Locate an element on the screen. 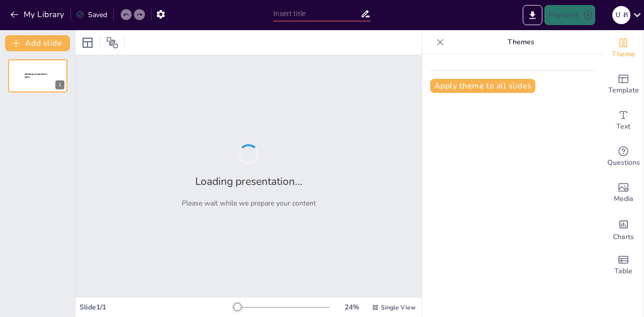 The image size is (644, 317). input: Insert title is located at coordinates (317, 13).